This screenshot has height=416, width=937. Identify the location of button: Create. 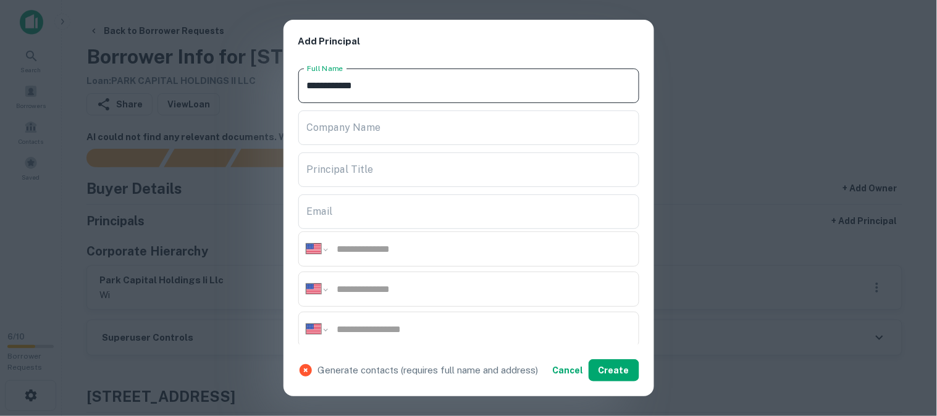
(614, 371).